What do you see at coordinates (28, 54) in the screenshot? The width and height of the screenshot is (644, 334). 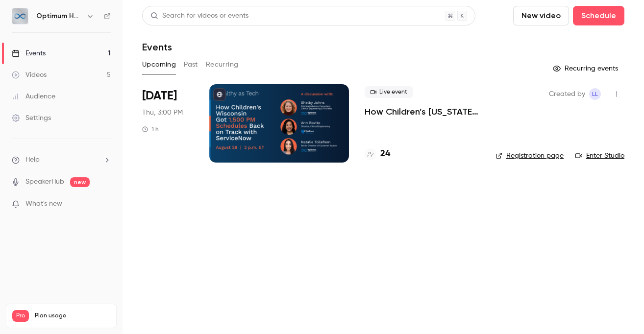 I see `div: Events` at bounding box center [28, 54].